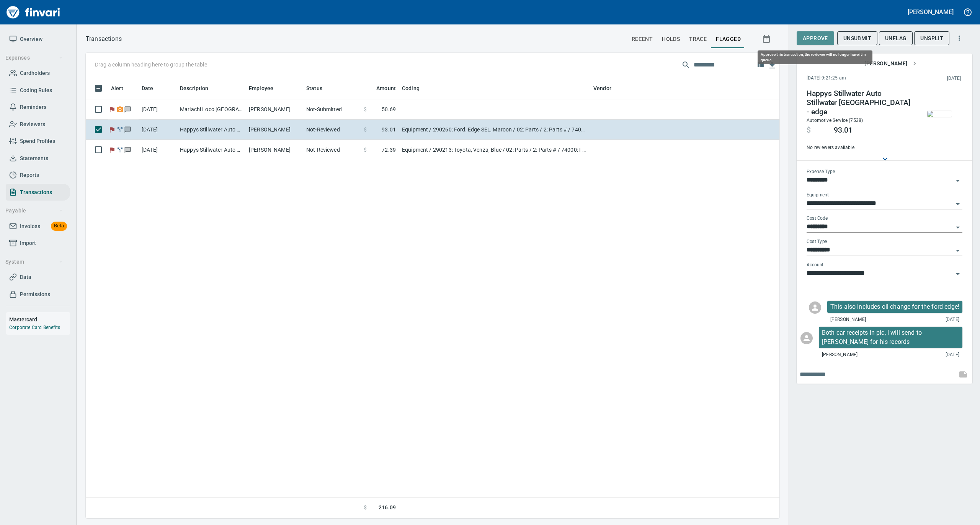  Describe the element at coordinates (39, 320) in the screenshot. I see `h6: Mastercard` at that location.